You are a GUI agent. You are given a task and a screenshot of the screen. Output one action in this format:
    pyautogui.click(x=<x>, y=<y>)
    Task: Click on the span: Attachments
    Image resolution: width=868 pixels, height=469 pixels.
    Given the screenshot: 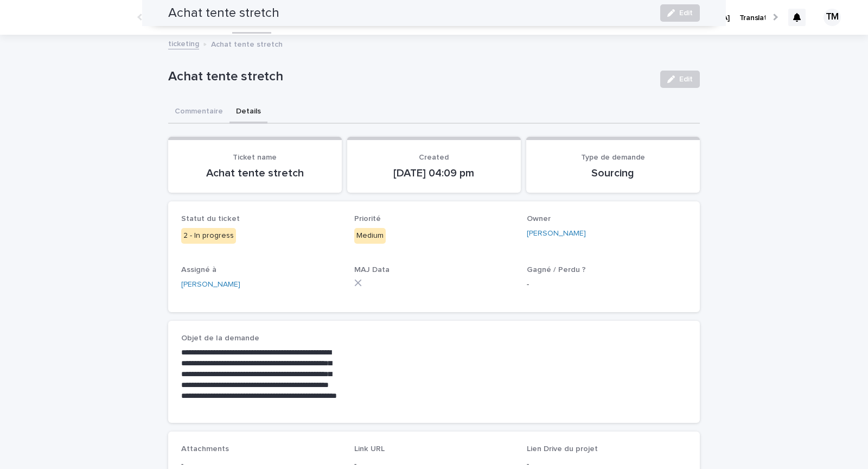 What is the action you would take?
    pyautogui.click(x=205, y=449)
    